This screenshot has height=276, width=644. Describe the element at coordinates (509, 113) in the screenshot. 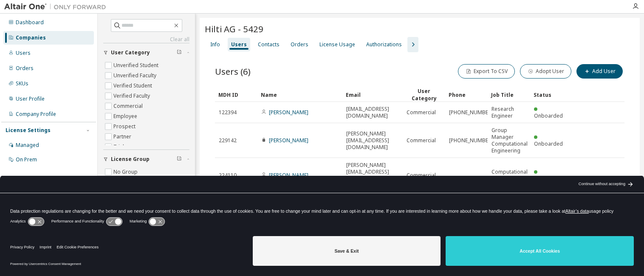

I see `span: Research Engineer` at that location.